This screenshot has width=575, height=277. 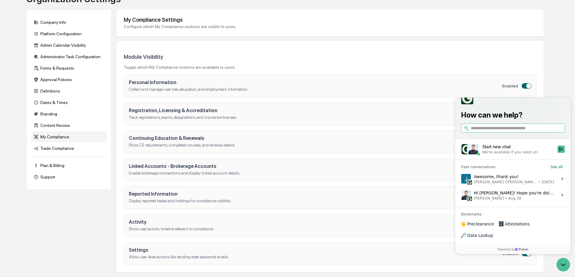 What do you see at coordinates (106, 52) in the screenshot?
I see `button: Start new chat` at bounding box center [106, 52].